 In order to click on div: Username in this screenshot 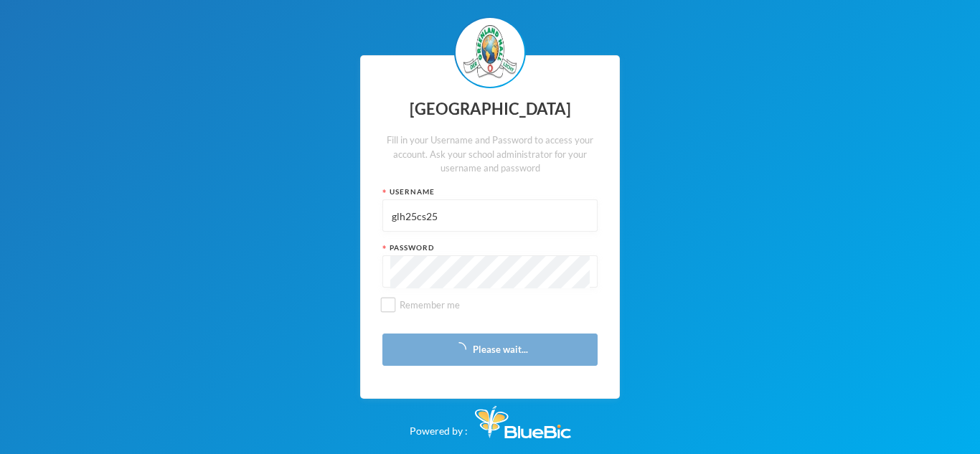, I will do `click(490, 191)`.